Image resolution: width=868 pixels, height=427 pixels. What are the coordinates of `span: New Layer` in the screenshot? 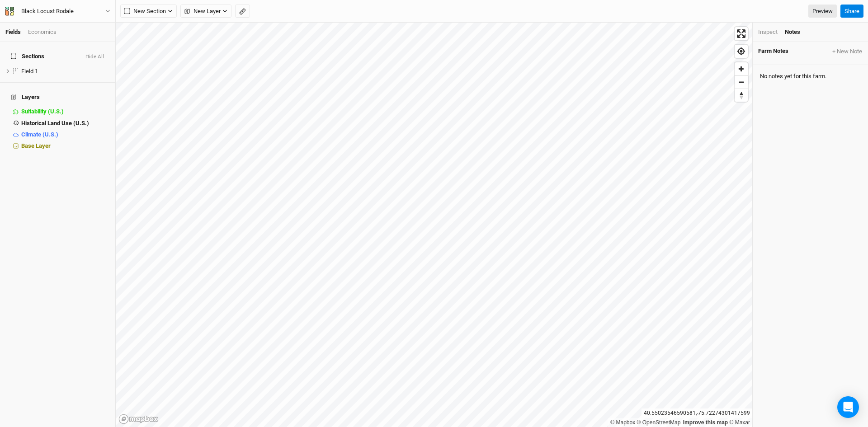 It's located at (202, 11).